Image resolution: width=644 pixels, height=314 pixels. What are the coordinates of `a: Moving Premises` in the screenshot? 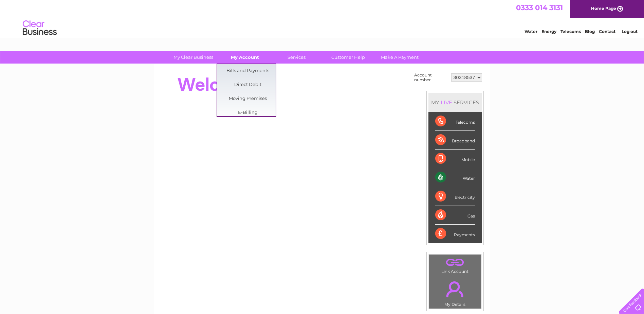 It's located at (247, 99).